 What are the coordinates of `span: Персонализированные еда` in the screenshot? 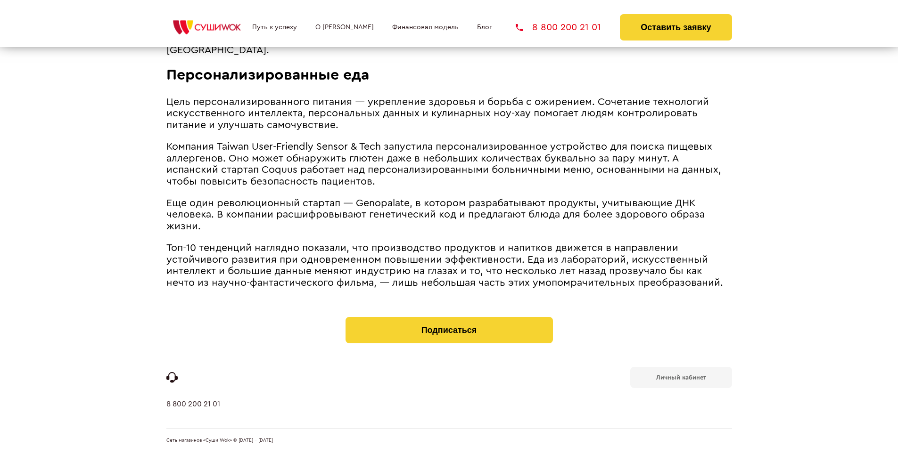 It's located at (268, 75).